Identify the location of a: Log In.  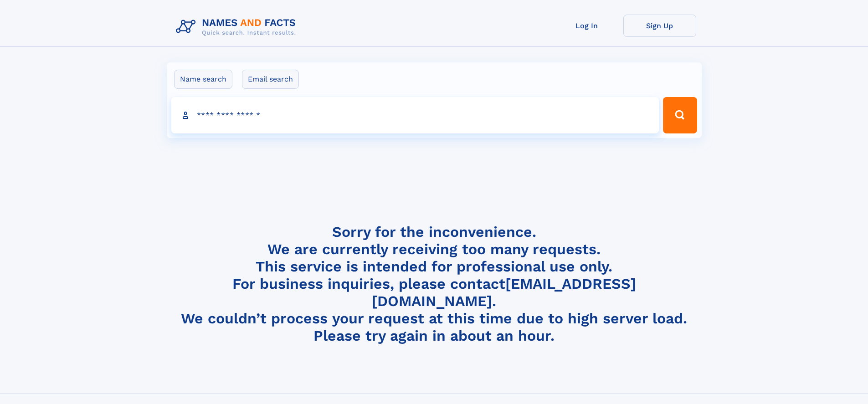
(587, 25).